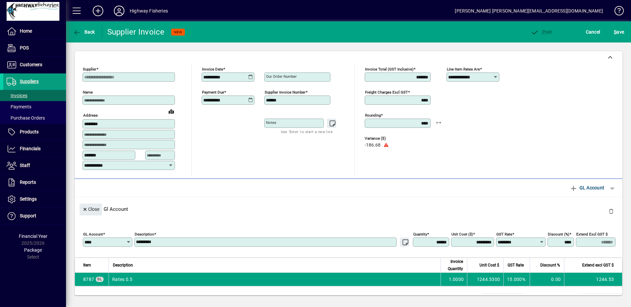  Describe the element at coordinates (485, 280) in the screenshot. I see `td: 1244.5300` at that location.